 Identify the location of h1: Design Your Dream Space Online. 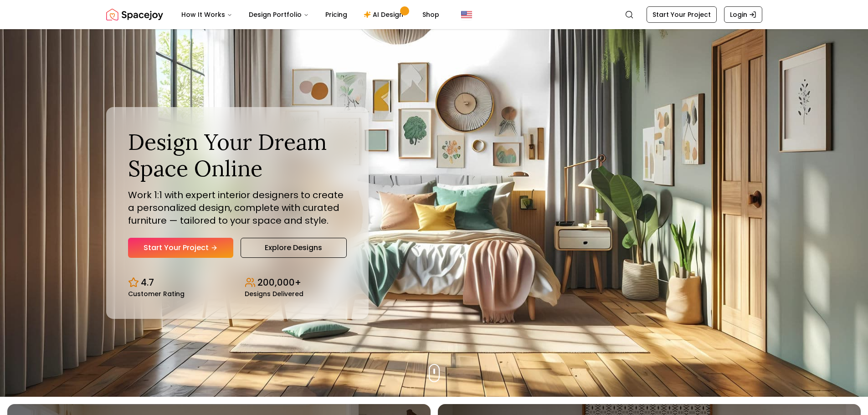
(237, 155).